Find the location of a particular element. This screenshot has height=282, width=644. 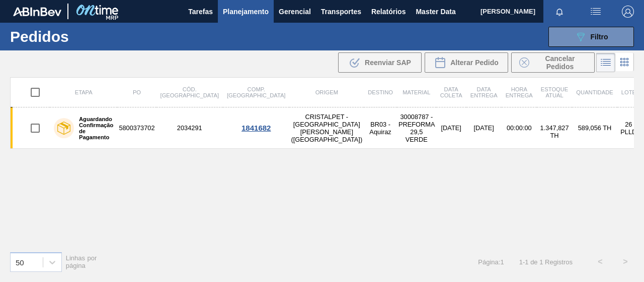

span: Reenviar SAP is located at coordinates (388, 63).